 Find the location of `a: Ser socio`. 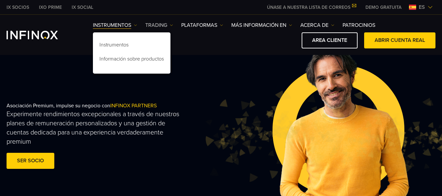

a: Ser socio is located at coordinates (30, 160).